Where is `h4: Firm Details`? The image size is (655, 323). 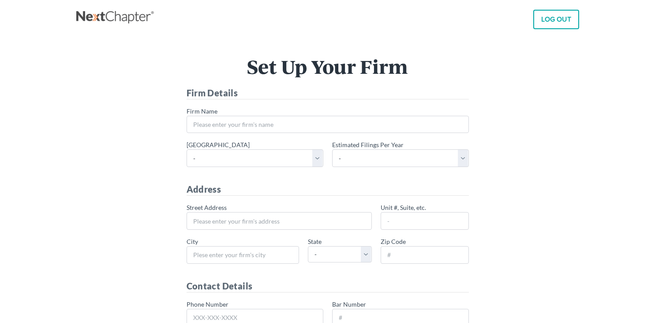 h4: Firm Details is located at coordinates (328, 93).